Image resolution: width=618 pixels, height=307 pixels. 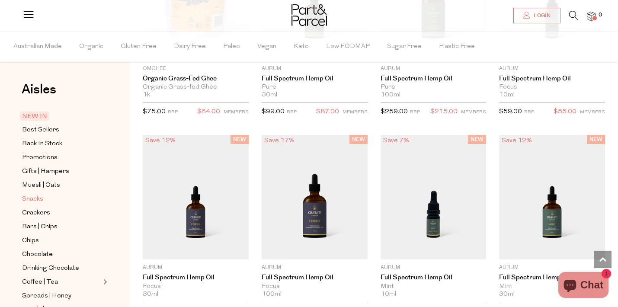 I want to click on div: Organic Grass-fed Ghee, so click(x=195, y=87).